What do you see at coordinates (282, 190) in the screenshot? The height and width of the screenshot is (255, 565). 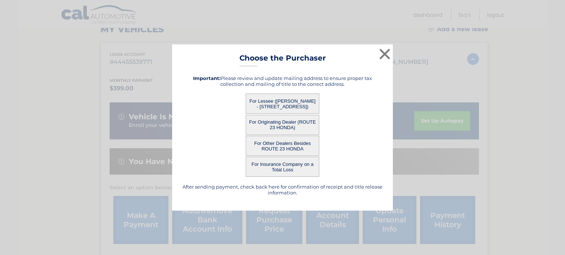 I see `h5: After sending payment, check back here for confirmation of receipt and title release information.` at bounding box center [282, 190].